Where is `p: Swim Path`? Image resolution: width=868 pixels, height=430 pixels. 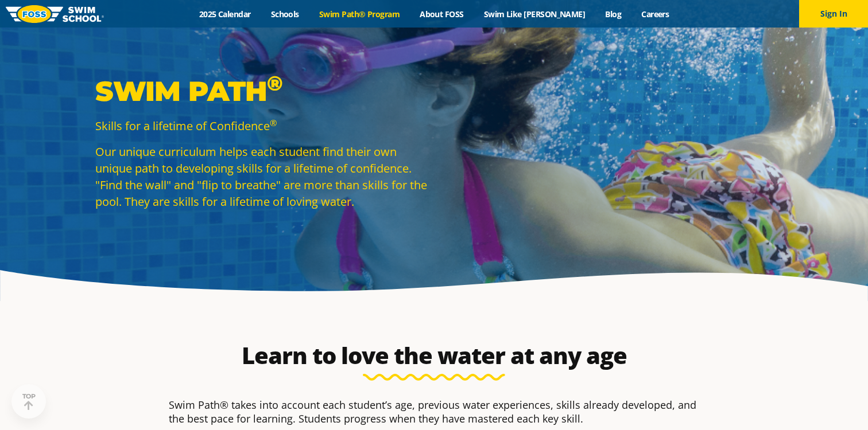 p: Swim Path is located at coordinates (262, 91).